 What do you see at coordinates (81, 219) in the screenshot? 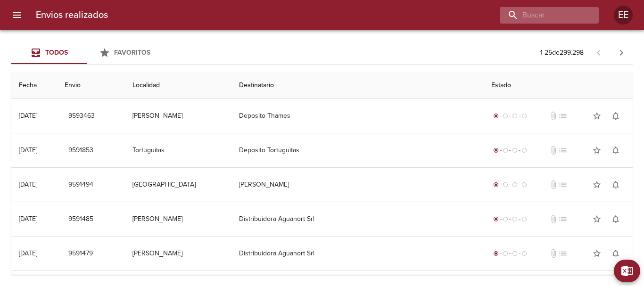
I see `button: 9591485` at bounding box center [81, 219].